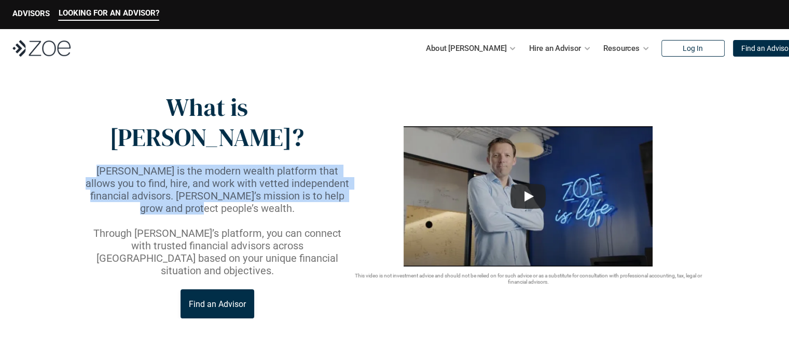  What do you see at coordinates (529, 279) in the screenshot?
I see `p: This video is not investment advice and should not be relied on for such advice or as a substitut...` at bounding box center [529, 279].